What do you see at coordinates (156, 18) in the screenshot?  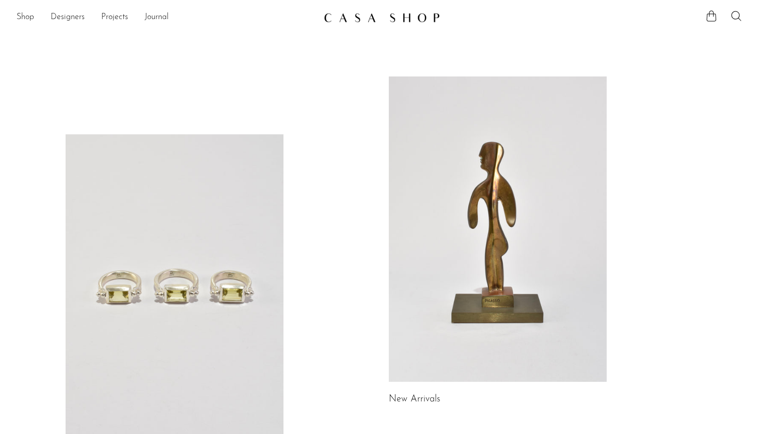 I see `a: Journal` at bounding box center [156, 18].